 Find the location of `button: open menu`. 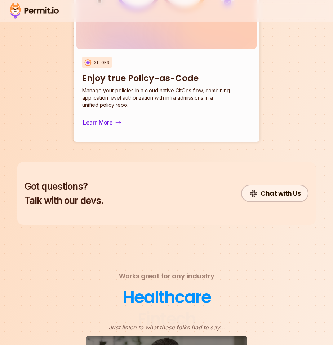

button: open menu is located at coordinates (322, 11).